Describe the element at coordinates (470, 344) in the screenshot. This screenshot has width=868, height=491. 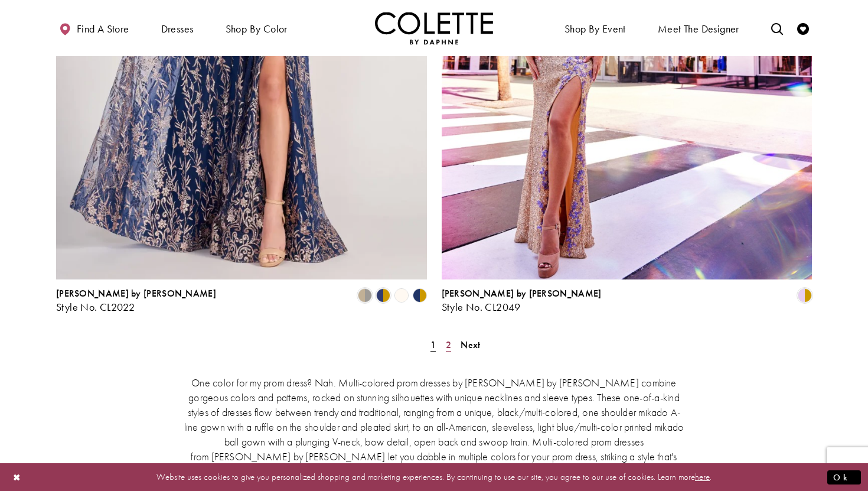
I see `a: Next Page` at that location.